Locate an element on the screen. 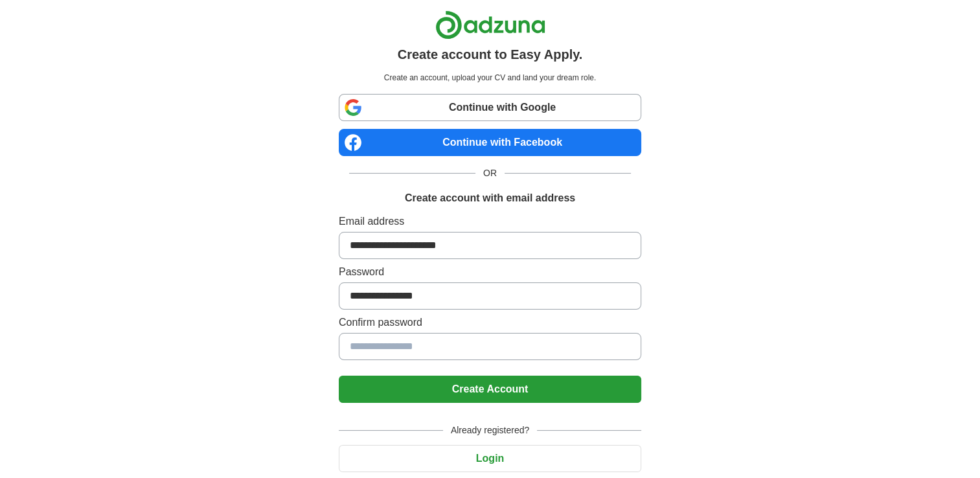  button: Create Account is located at coordinates (489, 390).